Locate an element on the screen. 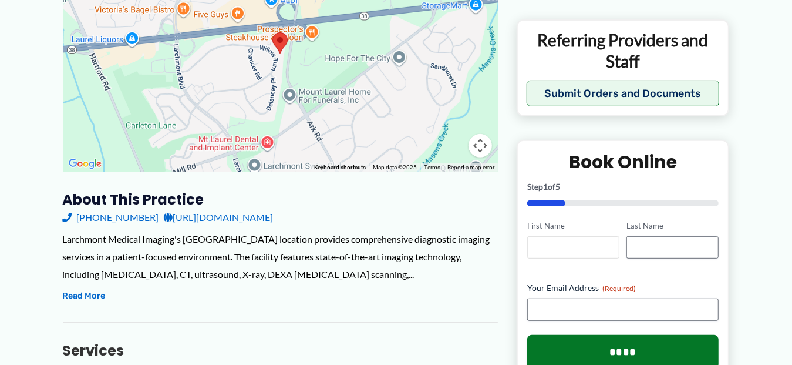 The image size is (792, 365). label: Last Name is located at coordinates (672, 225).